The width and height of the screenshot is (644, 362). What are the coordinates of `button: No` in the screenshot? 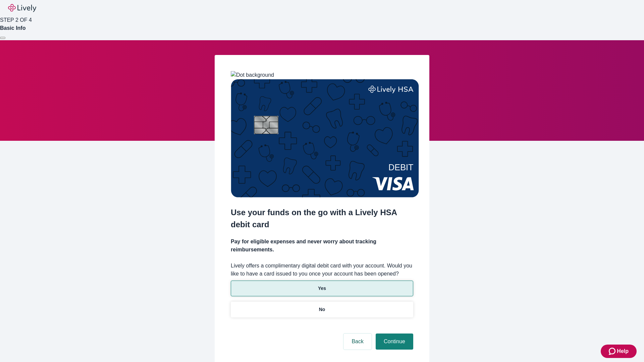 It's located at (322, 310).